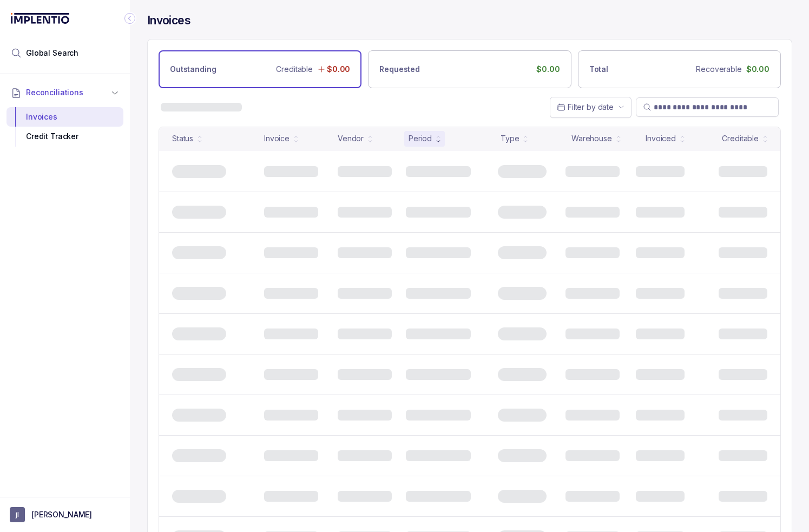 This screenshot has width=809, height=532. What do you see at coordinates (130, 18) in the screenshot?
I see `div: Collapse Icon` at bounding box center [130, 18].